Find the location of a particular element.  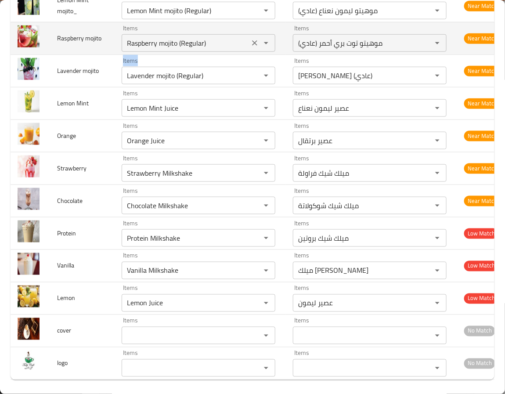

span: cover is located at coordinates (64, 331).